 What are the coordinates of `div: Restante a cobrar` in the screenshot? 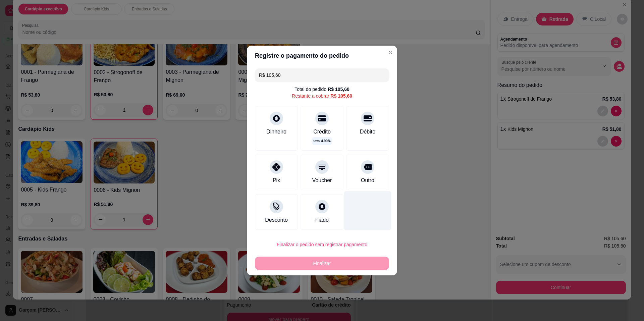 It's located at (322, 96).